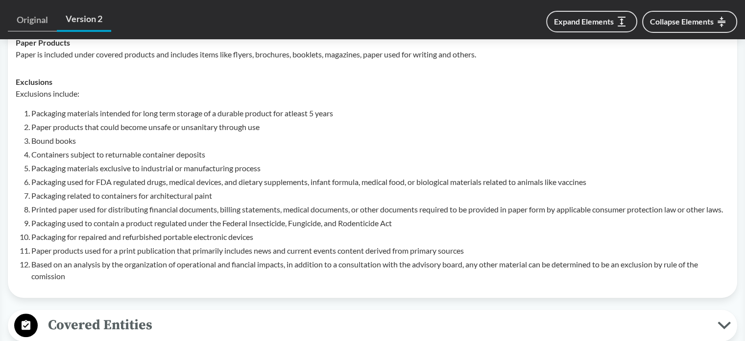 The image size is (745, 341). Describe the element at coordinates (592, 22) in the screenshot. I see `button: Expand Elements` at that location.